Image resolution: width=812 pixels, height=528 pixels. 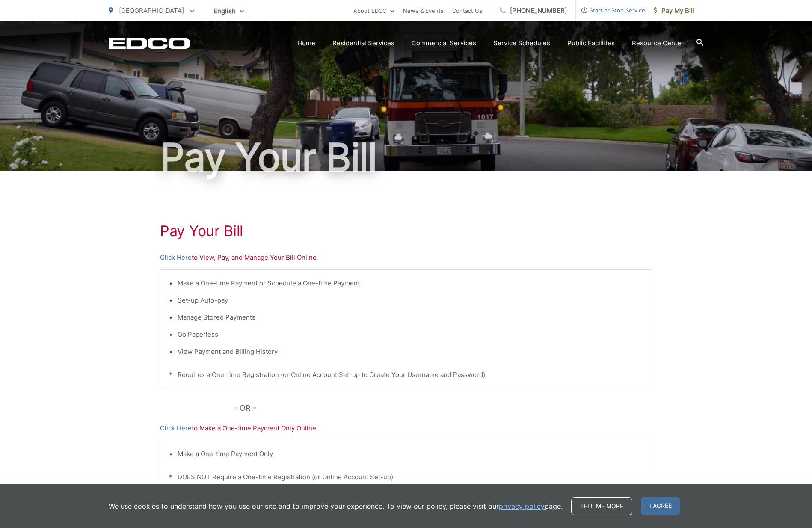 What do you see at coordinates (411, 334) in the screenshot?
I see `li: Go Paperless` at bounding box center [411, 334].